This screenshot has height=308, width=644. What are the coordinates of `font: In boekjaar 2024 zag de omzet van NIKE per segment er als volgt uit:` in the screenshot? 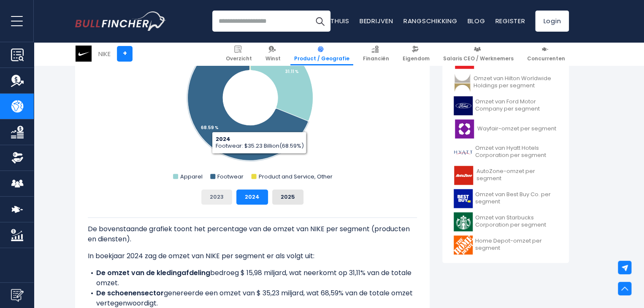 It's located at (201, 256).